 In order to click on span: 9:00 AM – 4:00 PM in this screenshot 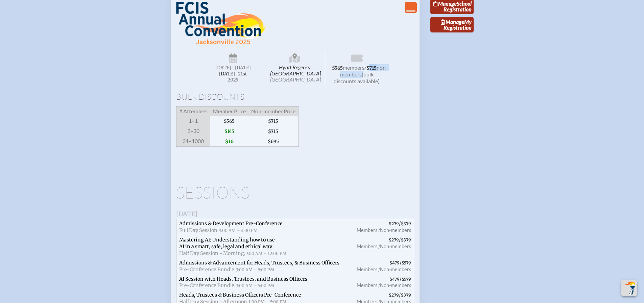, I will do `click(238, 230)`.